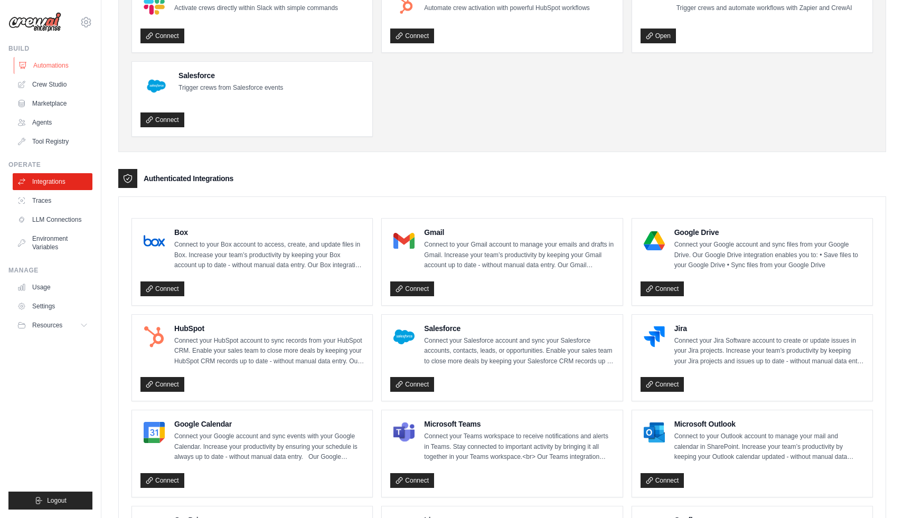 The height and width of the screenshot is (518, 903). I want to click on h4: Microsoft Teams, so click(519, 424).